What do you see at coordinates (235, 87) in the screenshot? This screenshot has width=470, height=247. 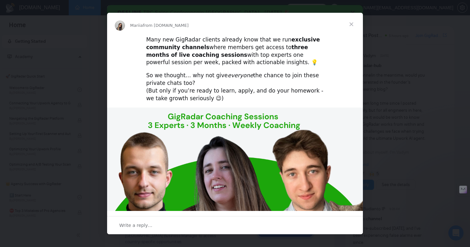 I see `div: So we thought… why not give the chance to join these private chats too? (But only if you’re ready...` at bounding box center [235, 87].